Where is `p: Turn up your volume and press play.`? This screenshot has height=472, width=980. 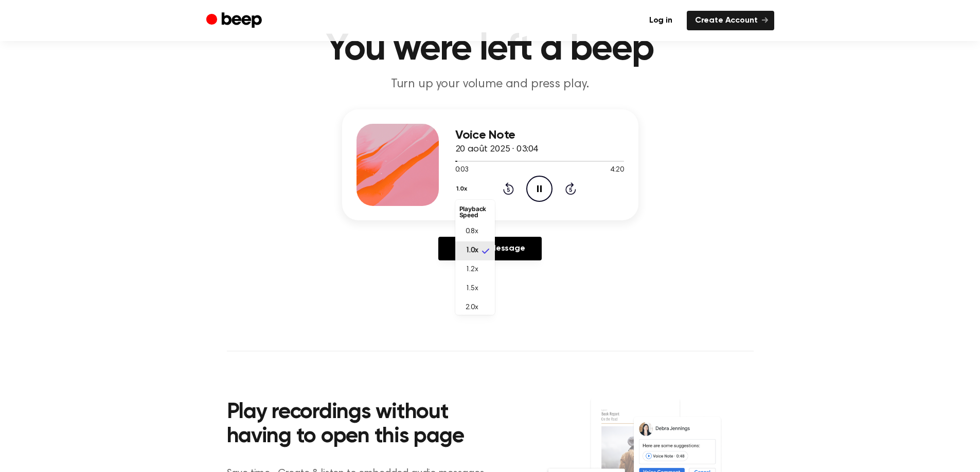
p: Turn up your volume and press play. is located at coordinates (490, 84).